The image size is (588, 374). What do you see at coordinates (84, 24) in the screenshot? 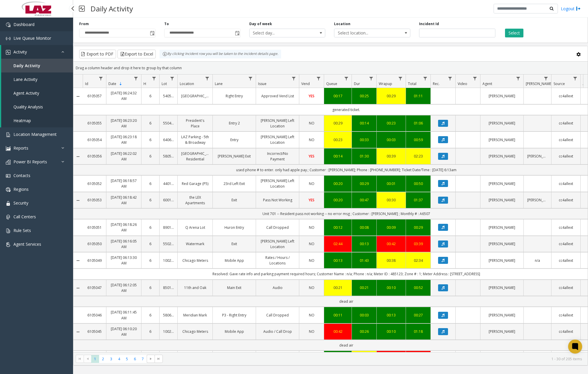
I see `label: From` at bounding box center [84, 24].